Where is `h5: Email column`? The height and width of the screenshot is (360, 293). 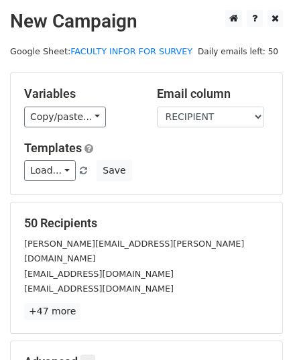
h5: Email column is located at coordinates (213, 94).